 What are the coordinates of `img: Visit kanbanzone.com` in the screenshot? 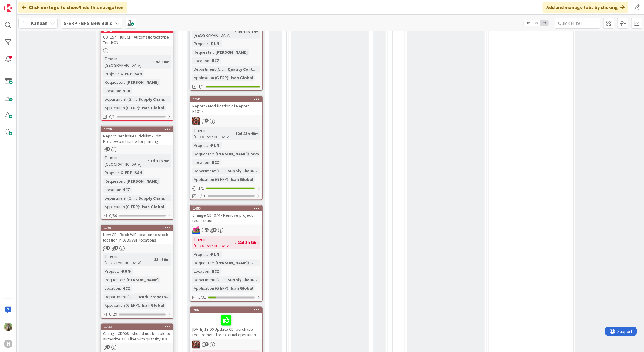 It's located at (8, 8).